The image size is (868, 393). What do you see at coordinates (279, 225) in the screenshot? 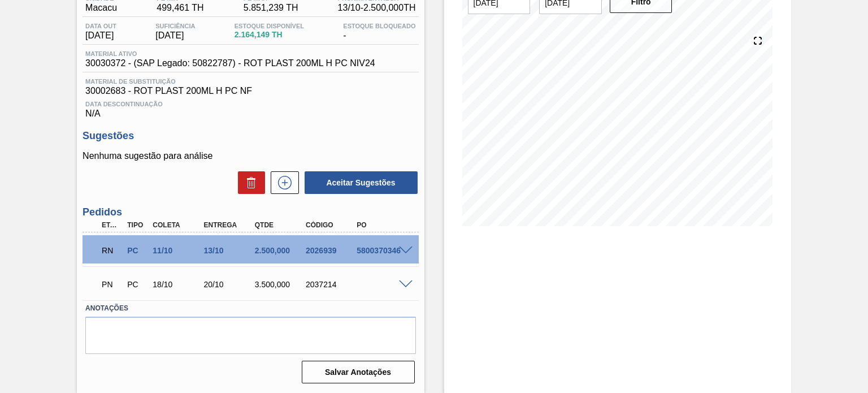
I see `div: Qtde` at bounding box center [279, 225].